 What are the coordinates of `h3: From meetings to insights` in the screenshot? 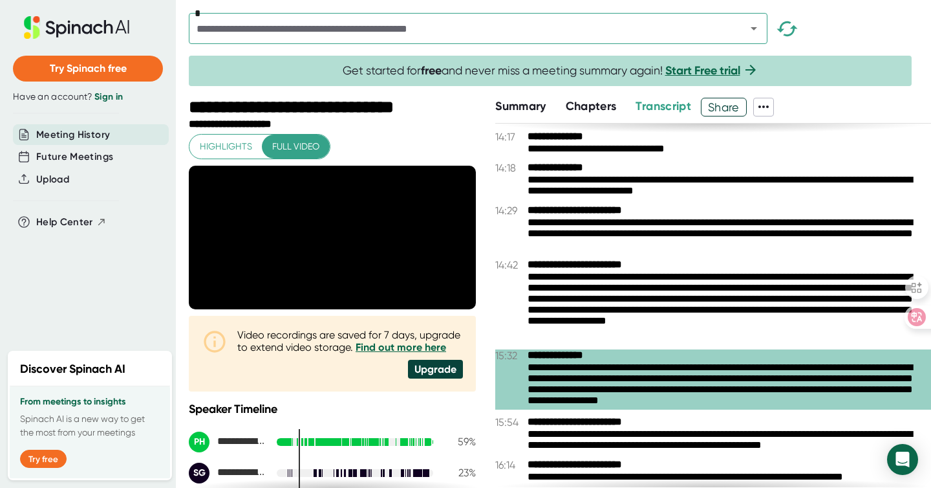 It's located at (90, 402).